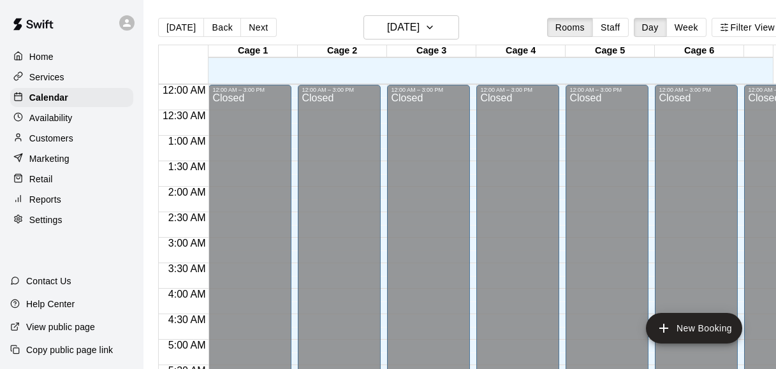 This screenshot has height=369, width=776. What do you see at coordinates (222, 27) in the screenshot?
I see `button: Back` at bounding box center [222, 27].